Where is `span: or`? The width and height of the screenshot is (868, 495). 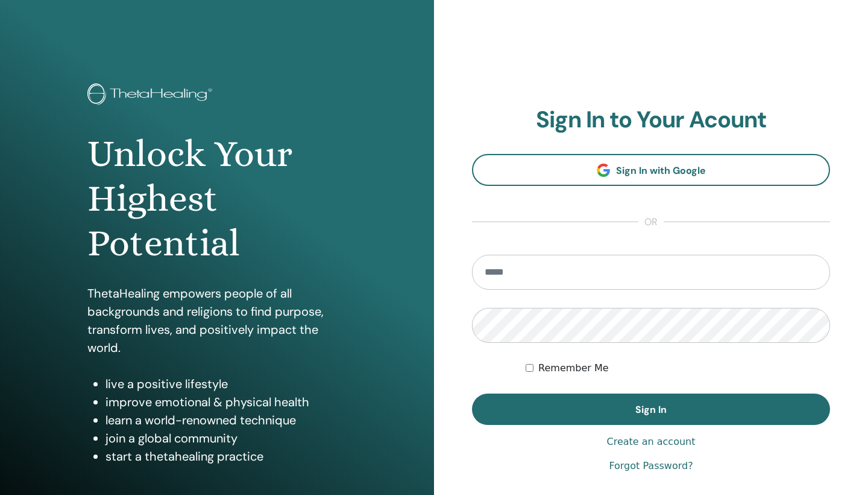
span: or is located at coordinates (651, 222).